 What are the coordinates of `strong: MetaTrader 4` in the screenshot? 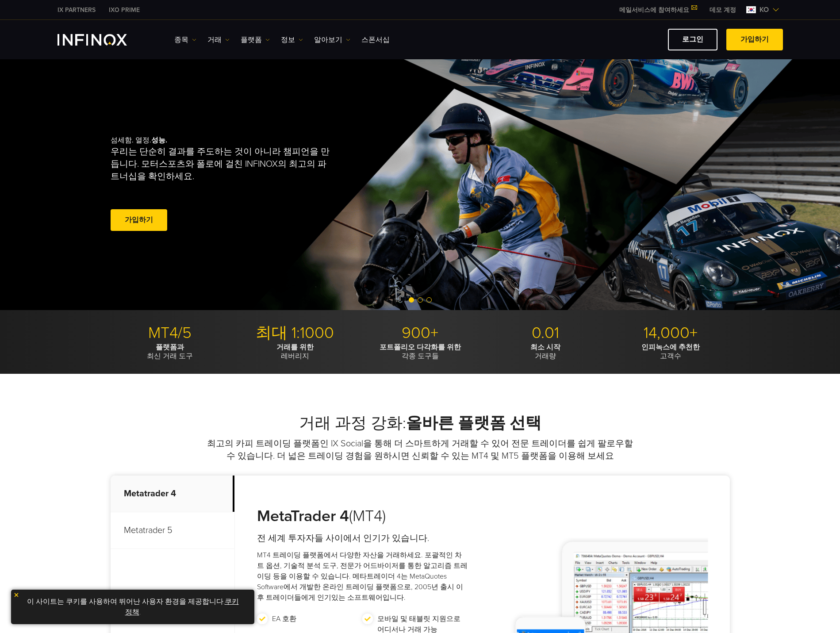 It's located at (303, 516).